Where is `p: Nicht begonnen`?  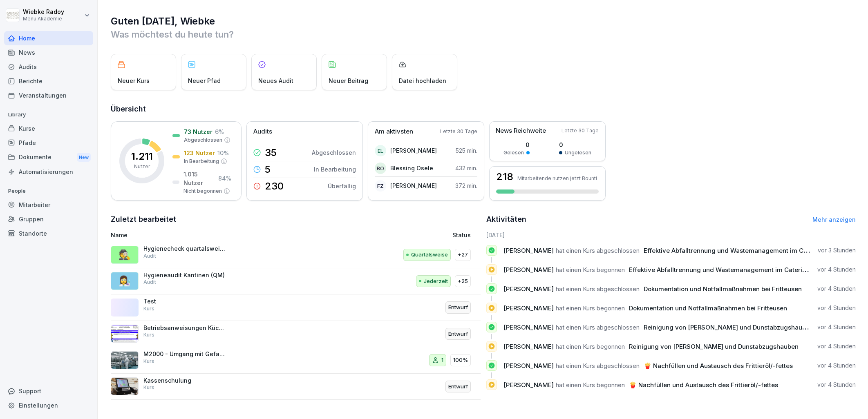
p: Nicht begonnen is located at coordinates (203, 191).